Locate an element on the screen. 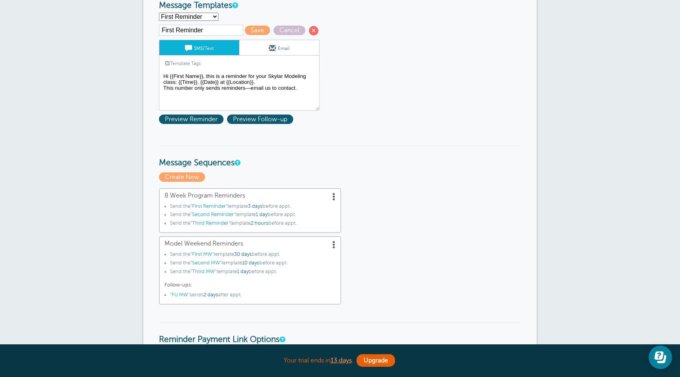 This screenshot has height=377, width=680. a: Email is located at coordinates (279, 48).